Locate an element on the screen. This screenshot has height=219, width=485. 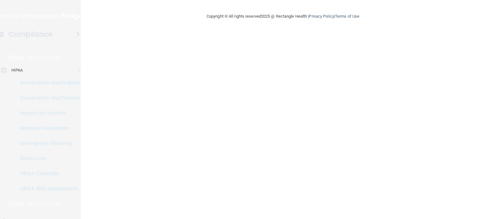
p: Business Associates is located at coordinates (47, 128).